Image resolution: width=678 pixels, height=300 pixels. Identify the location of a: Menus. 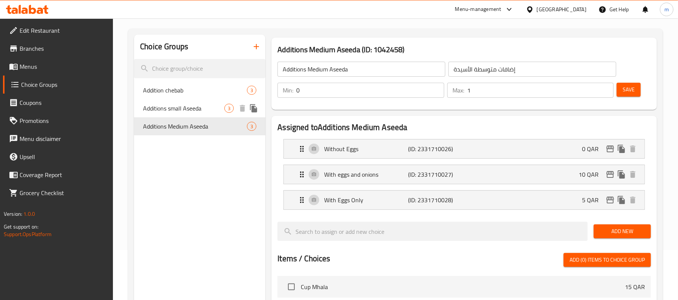
(58, 67).